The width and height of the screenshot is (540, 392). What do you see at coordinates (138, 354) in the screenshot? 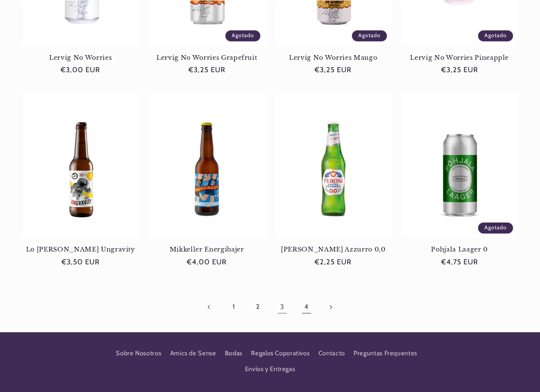
I see `a: Sobre Nosotros` at bounding box center [138, 354].